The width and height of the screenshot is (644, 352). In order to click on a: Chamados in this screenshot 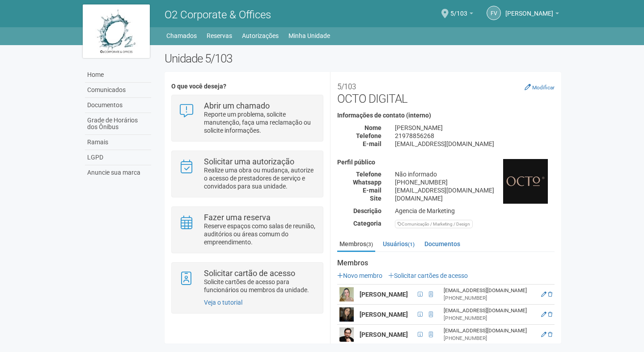, I will do `click(182, 36)`.